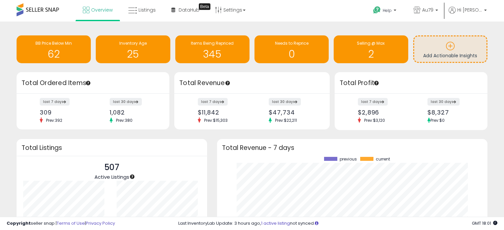 The image size is (504, 230). I want to click on a: Add Actionable Insights, so click(450, 49).